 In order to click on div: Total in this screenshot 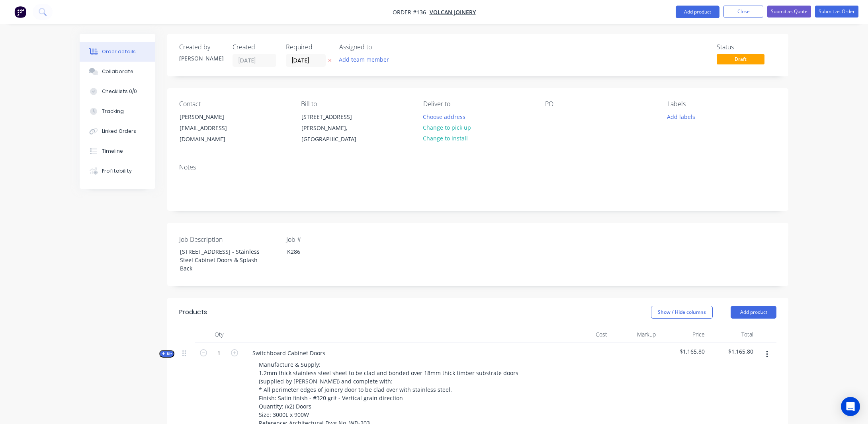, I will do `click(732, 334)`.